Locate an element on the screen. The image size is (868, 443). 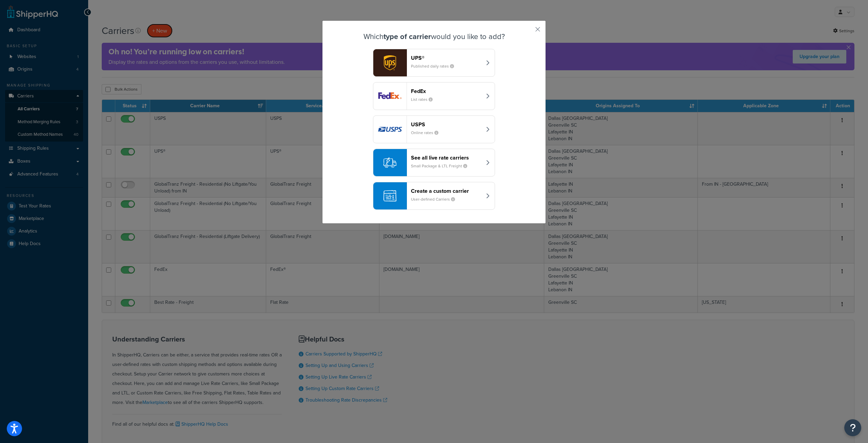
header: FedEx is located at coordinates (446, 91).